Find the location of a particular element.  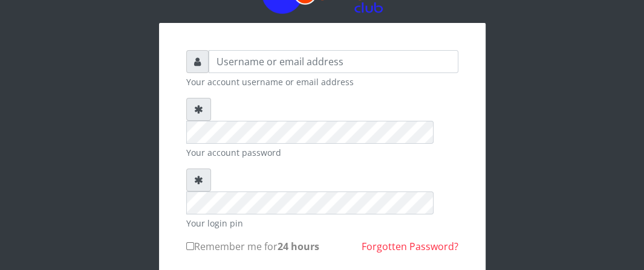

small: Your account password is located at coordinates (322, 152).